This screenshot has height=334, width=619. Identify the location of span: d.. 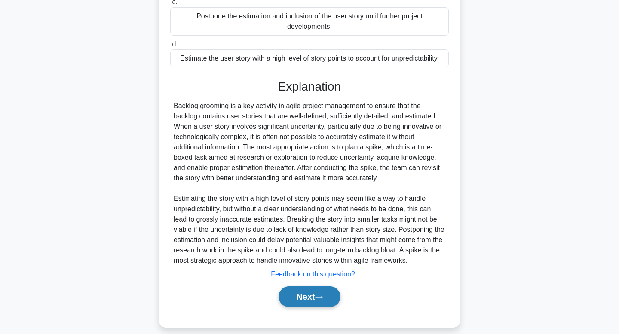
(174, 44).